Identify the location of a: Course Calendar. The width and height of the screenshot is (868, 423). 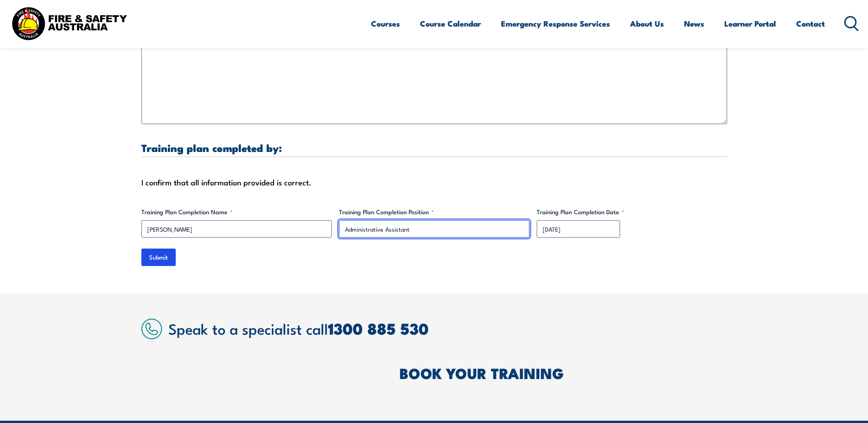
(450, 24).